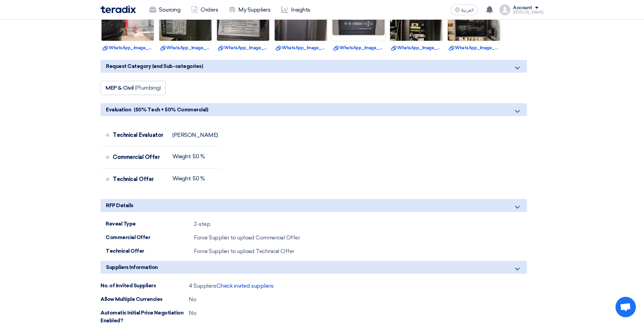 The image size is (644, 324). I want to click on span: Check invited suppliers, so click(245, 286).